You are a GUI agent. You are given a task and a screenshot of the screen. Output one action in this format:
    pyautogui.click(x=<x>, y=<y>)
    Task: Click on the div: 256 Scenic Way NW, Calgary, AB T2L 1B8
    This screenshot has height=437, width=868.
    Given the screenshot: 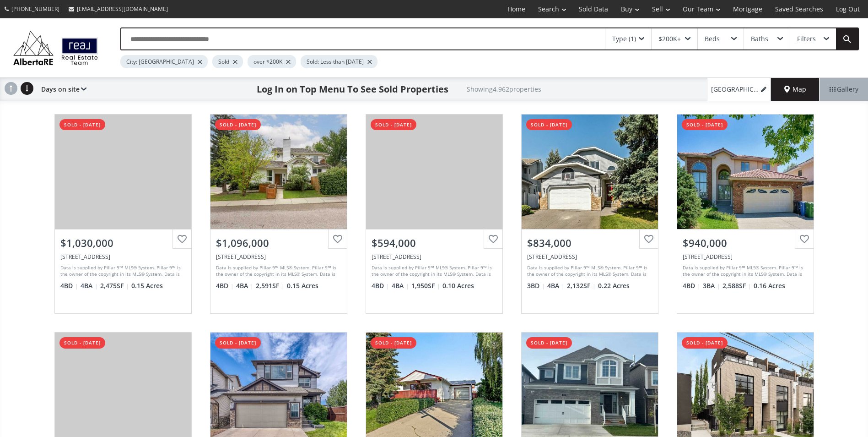 What is the action you would take?
    pyautogui.click(x=434, y=257)
    